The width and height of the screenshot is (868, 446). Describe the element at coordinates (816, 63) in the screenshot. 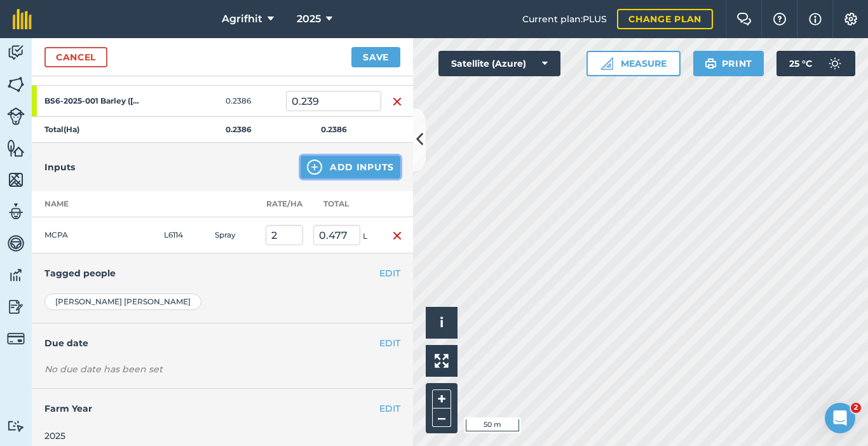

I see `button: 25 °C` at that location.